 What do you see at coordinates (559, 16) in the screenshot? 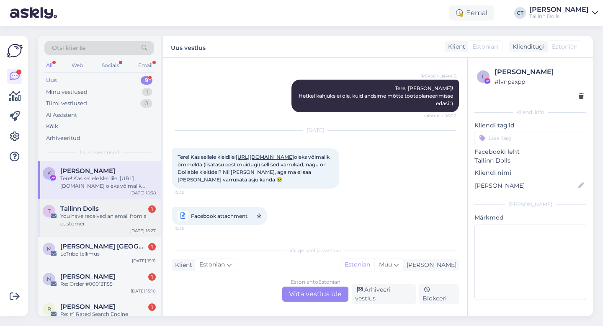
I see `div: Tallinn Dolls` at bounding box center [559, 16].